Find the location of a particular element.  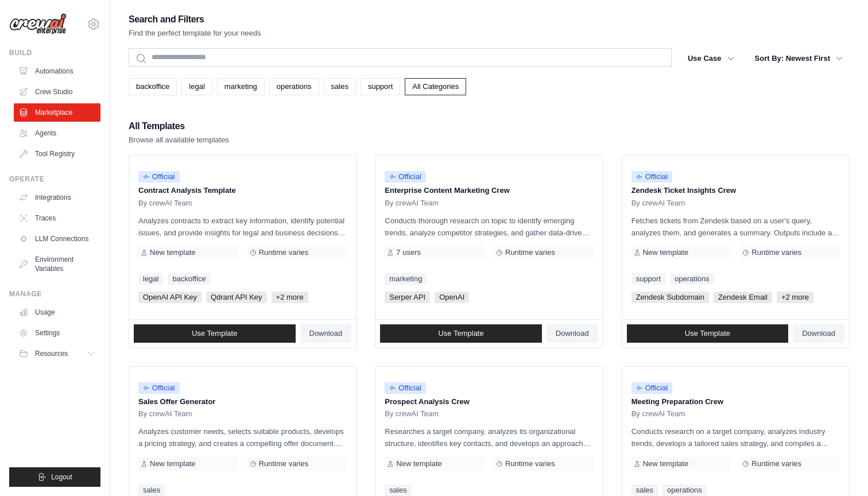

p: Enterprise Content Marketing Crew is located at coordinates (488, 191).